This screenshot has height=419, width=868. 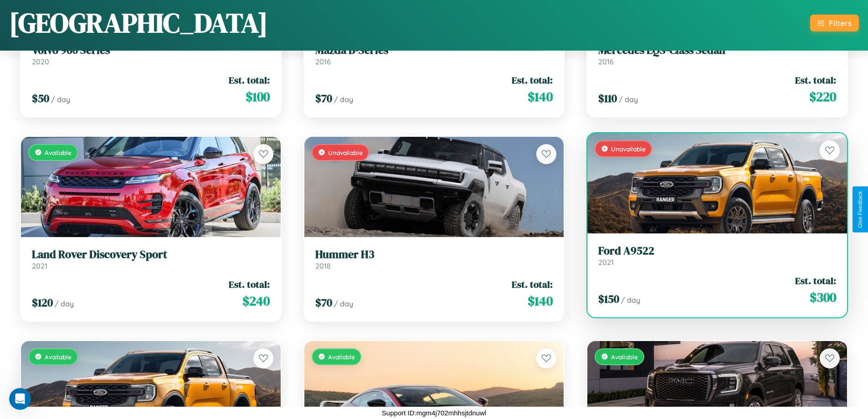 What do you see at coordinates (434, 254) in the screenshot?
I see `h3: Hummer H3` at bounding box center [434, 254].